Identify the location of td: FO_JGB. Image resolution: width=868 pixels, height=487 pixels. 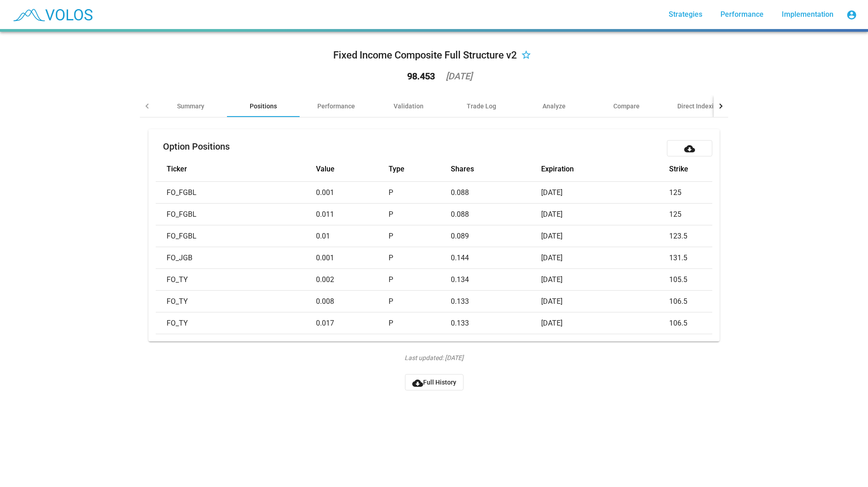
(236, 258).